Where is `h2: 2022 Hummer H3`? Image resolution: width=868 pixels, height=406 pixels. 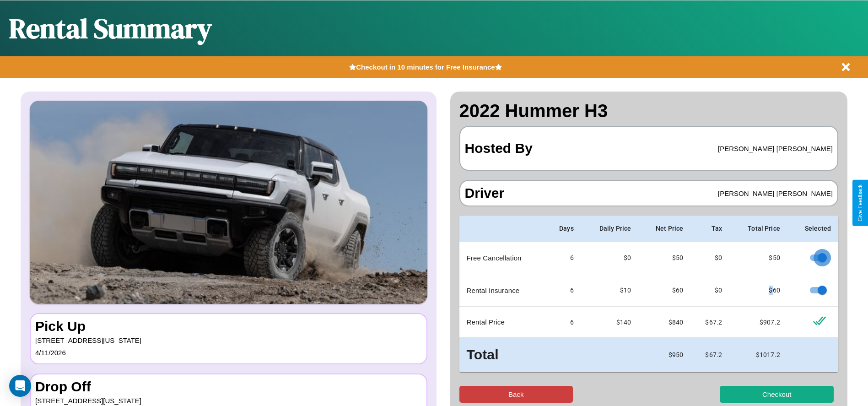
h2: 2022 Hummer H3 is located at coordinates (648, 111).